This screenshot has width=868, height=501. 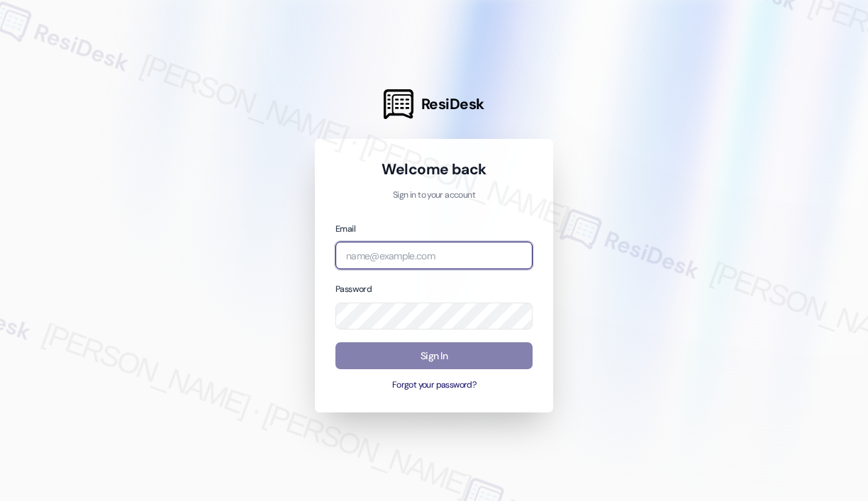 What do you see at coordinates (453, 104) in the screenshot?
I see `span: ResiDesk` at bounding box center [453, 104].